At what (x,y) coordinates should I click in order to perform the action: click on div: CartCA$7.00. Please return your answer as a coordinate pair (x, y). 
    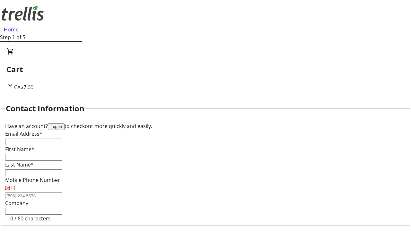
    Looking at the image, I should click on (205, 69).